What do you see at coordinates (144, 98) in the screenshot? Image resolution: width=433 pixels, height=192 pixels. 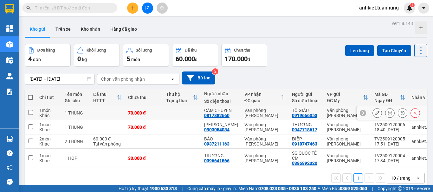 I see `div: Chưa thu` at bounding box center [144, 98].